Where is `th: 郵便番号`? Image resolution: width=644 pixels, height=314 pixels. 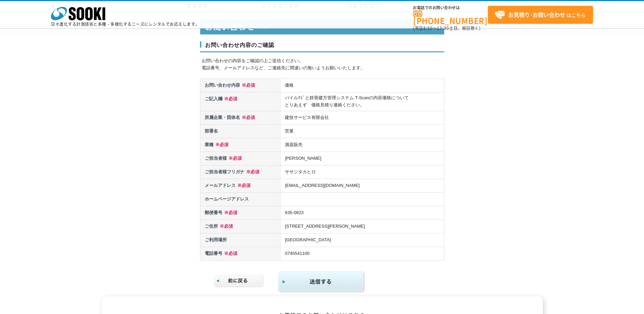
th: 郵便番号 is located at coordinates (240, 213).